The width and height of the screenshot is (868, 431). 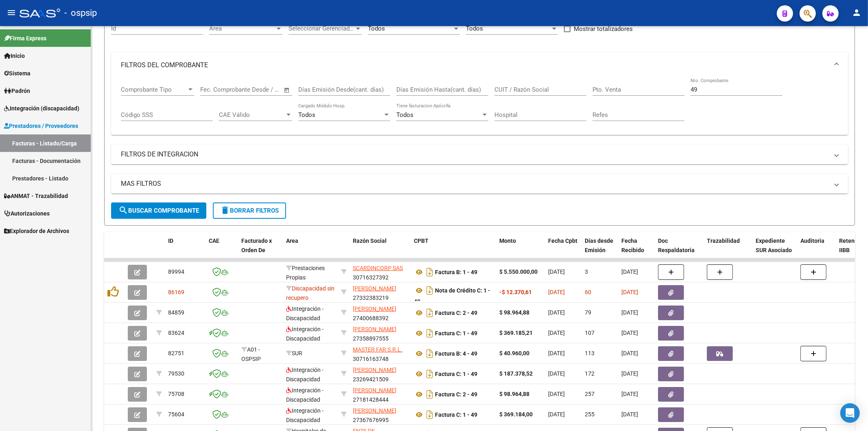 I want to click on datatable-header-cell: CAE, so click(x=222, y=250).